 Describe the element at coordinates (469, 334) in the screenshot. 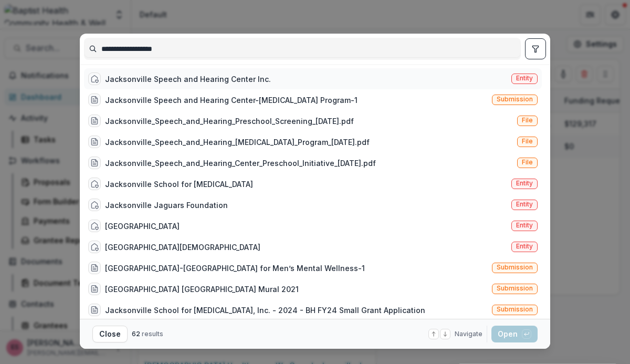

I see `span: Navigate` at that location.